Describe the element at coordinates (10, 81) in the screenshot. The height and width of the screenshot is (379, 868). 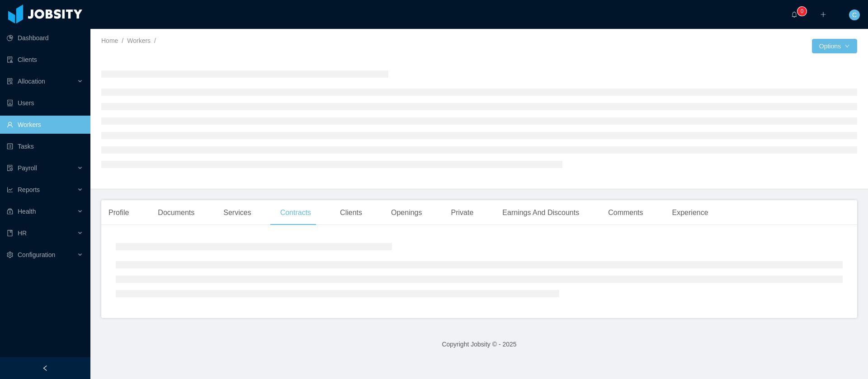
I see `i: icon: solution` at that location.